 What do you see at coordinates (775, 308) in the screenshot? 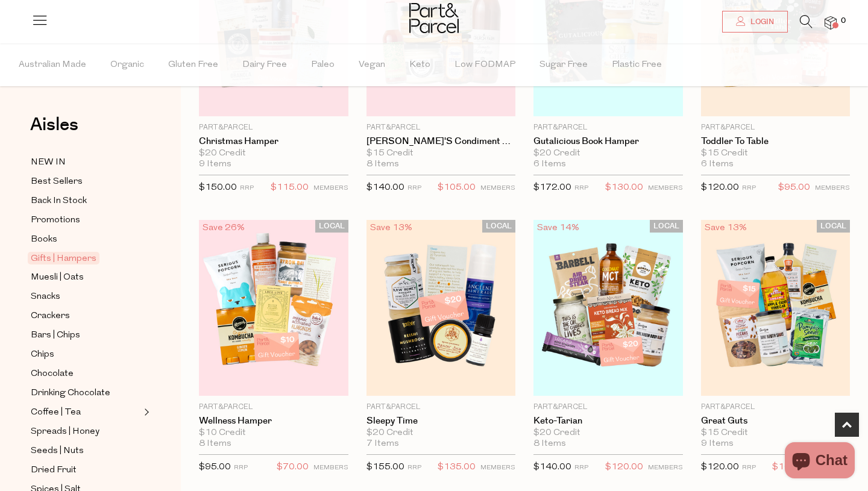
I see `img: Great Guts` at bounding box center [775, 308].